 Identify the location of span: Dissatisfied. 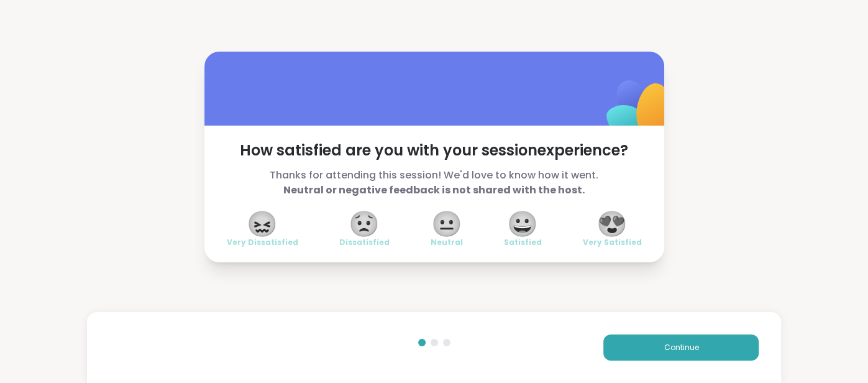
(364, 242).